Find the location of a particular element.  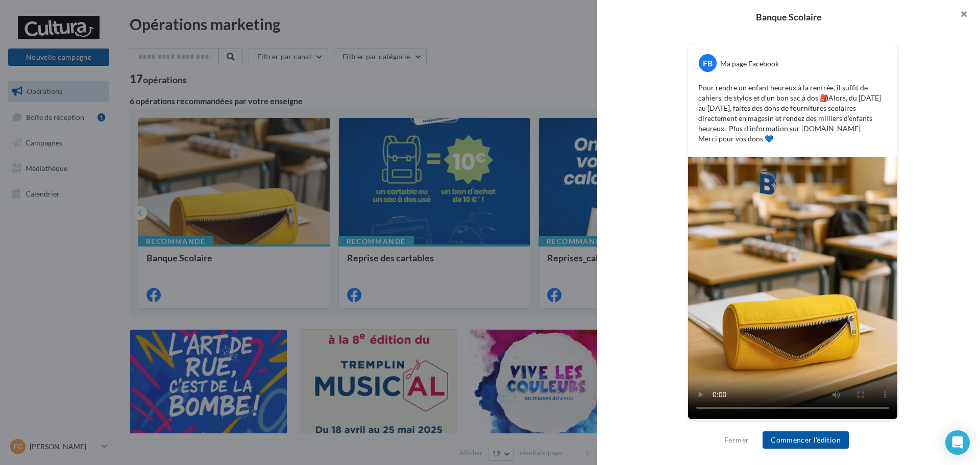

div: Ma page Facebook is located at coordinates (749, 64).